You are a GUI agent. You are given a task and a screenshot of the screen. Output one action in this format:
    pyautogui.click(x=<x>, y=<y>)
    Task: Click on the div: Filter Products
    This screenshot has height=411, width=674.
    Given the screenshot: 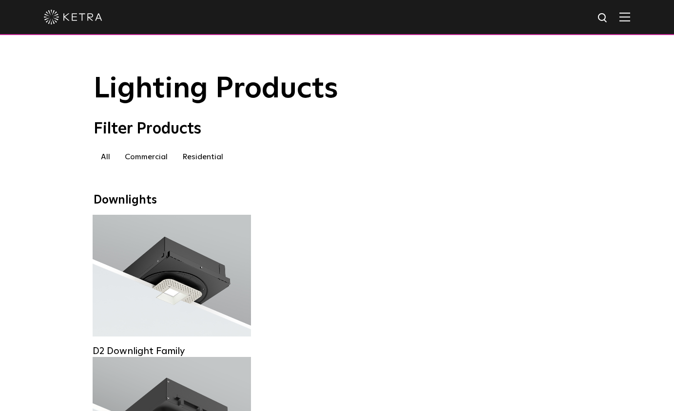 What is the action you would take?
    pyautogui.click(x=337, y=129)
    